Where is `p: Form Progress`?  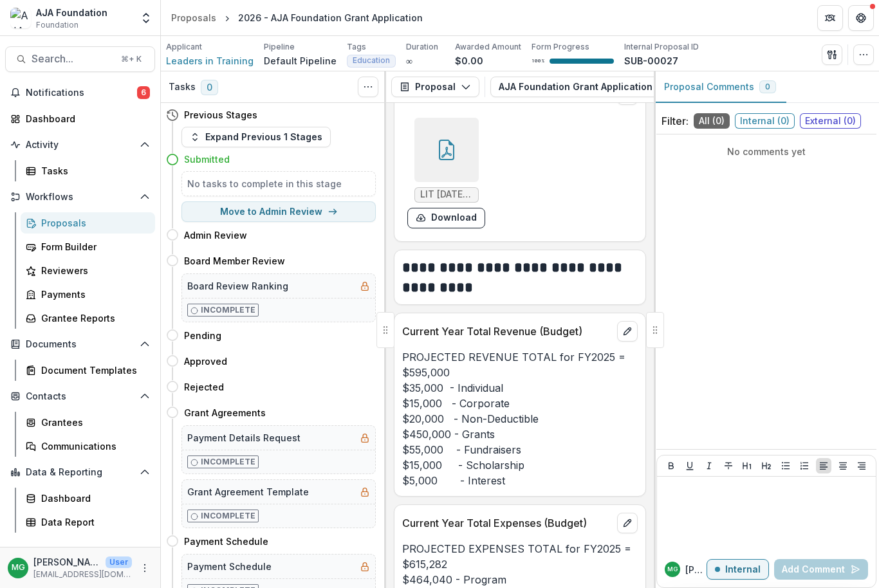
p: Form Progress is located at coordinates (561, 47).